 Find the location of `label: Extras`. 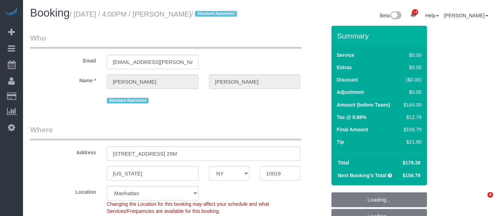

label: Extras is located at coordinates (344, 68).